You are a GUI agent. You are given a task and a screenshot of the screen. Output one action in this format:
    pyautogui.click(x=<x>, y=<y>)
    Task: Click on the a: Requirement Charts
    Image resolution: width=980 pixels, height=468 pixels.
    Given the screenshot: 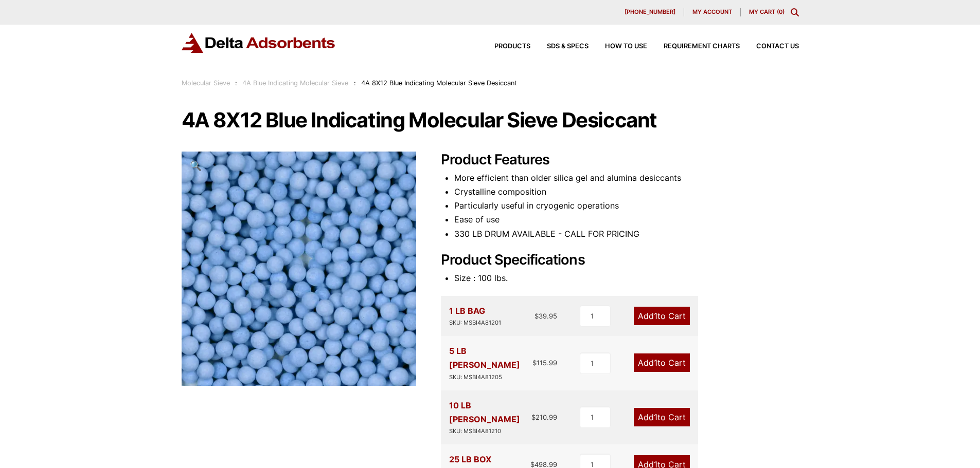 What is the action you would take?
    pyautogui.click(x=693, y=47)
    